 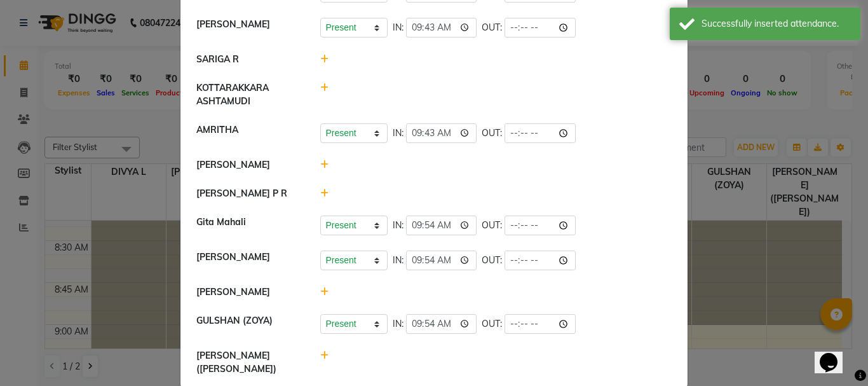 I want to click on div: Successfully inserted attendance., so click(x=776, y=23).